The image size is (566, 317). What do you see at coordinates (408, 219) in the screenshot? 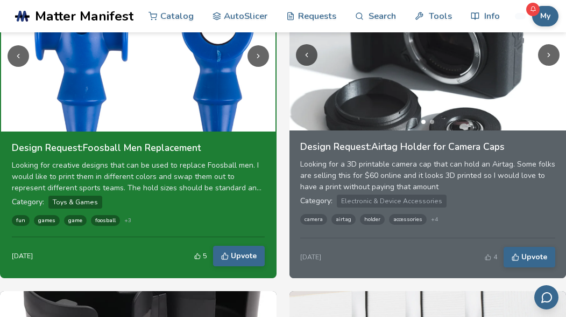
I see `span: accessories` at bounding box center [408, 219].